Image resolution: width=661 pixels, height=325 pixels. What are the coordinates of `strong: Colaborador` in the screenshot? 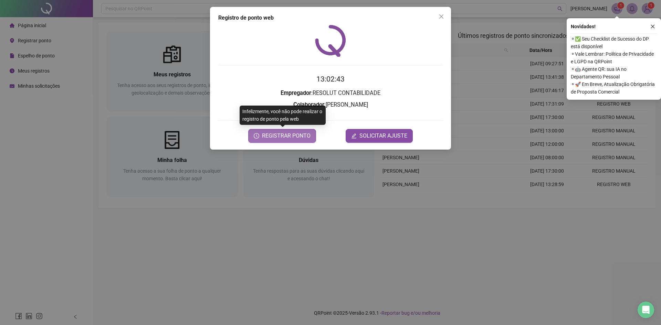 It's located at (309, 105).